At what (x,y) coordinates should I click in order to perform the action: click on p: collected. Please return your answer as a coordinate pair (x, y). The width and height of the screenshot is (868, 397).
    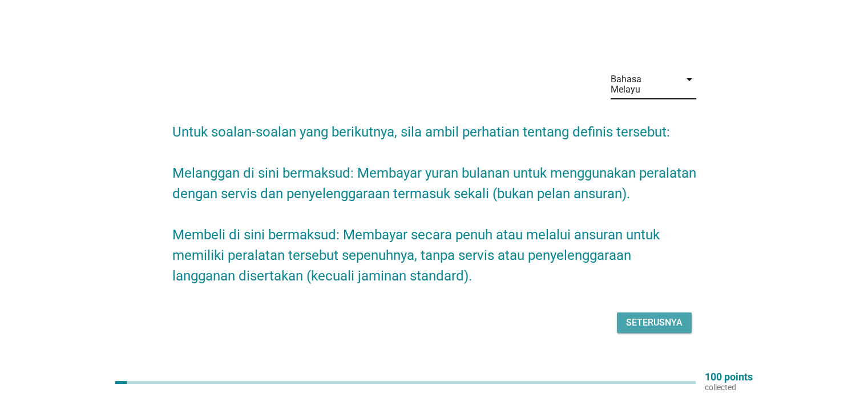
    Looking at the image, I should click on (729, 387).